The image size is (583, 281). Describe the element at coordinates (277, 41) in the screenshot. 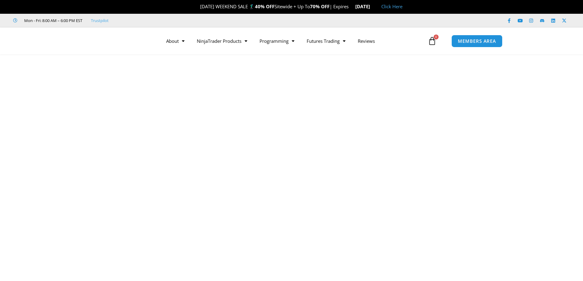

I see `a: Programming` at that location.